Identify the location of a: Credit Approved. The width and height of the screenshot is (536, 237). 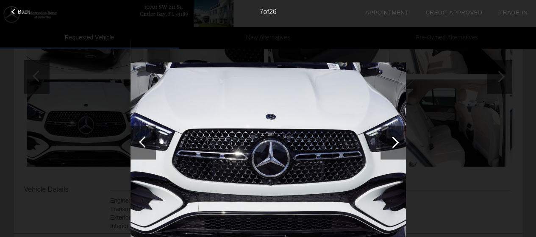
(454, 12).